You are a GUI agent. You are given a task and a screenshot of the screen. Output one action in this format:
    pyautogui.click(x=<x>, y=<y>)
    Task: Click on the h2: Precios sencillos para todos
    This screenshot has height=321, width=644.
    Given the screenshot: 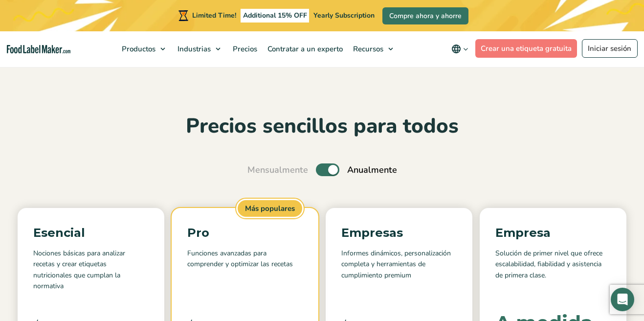 What is the action you would take?
    pyautogui.click(x=322, y=127)
    